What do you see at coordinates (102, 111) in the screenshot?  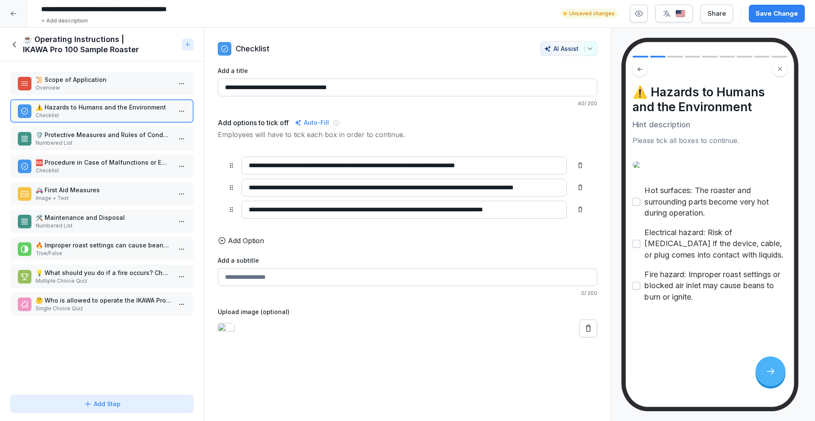 I see `div: ⚠️ Hazards to Humans and the EnvironmentChecklist` at bounding box center [102, 111].